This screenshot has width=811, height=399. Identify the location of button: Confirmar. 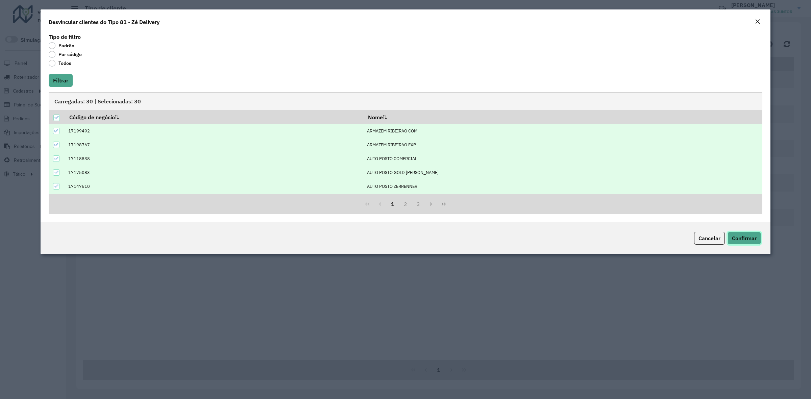
(744, 238).